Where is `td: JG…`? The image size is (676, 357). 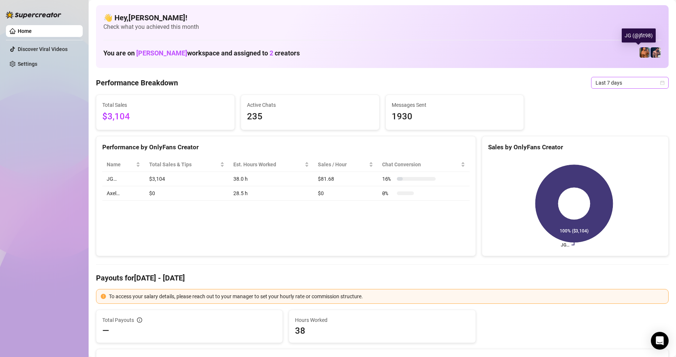 td: JG… is located at coordinates (123, 179).